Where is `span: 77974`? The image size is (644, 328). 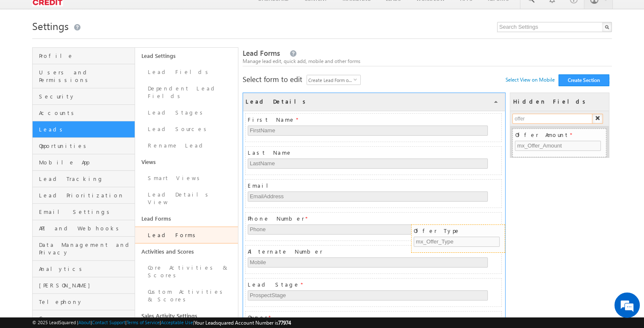
span: 77974 is located at coordinates (285, 322).